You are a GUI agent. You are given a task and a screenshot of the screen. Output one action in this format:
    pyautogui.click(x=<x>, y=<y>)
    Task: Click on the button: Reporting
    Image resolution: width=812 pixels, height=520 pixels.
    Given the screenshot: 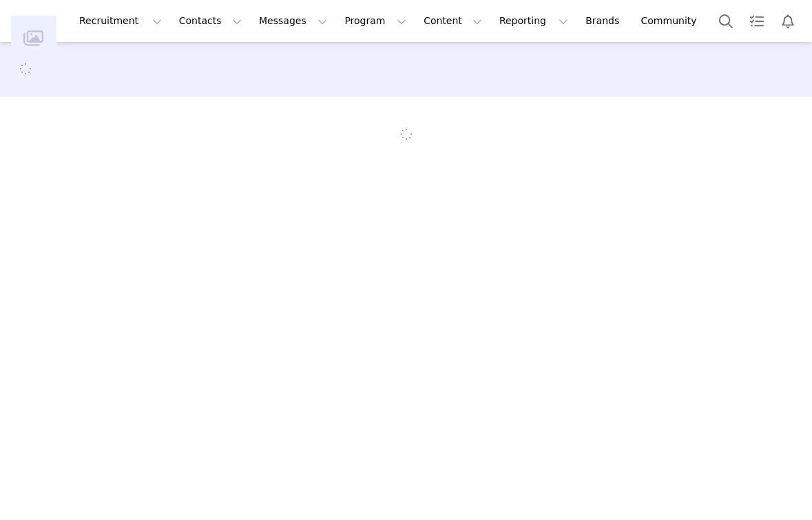 What is the action you would take?
    pyautogui.click(x=534, y=21)
    